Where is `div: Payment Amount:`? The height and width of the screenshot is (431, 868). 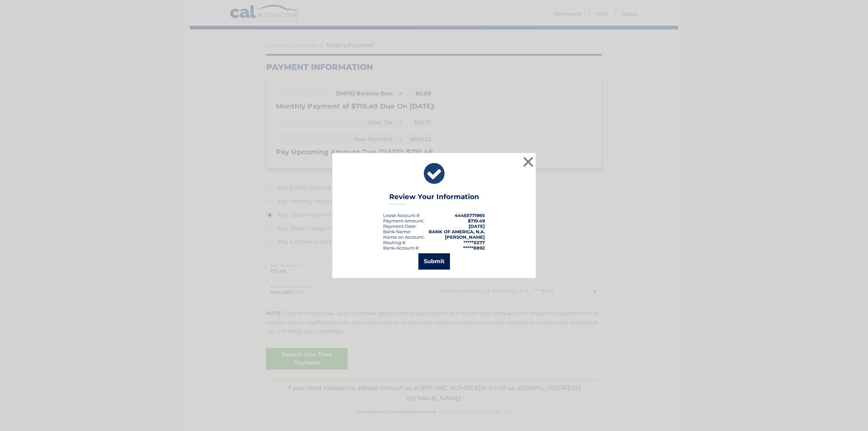
div: Payment Amount: is located at coordinates (404, 221).